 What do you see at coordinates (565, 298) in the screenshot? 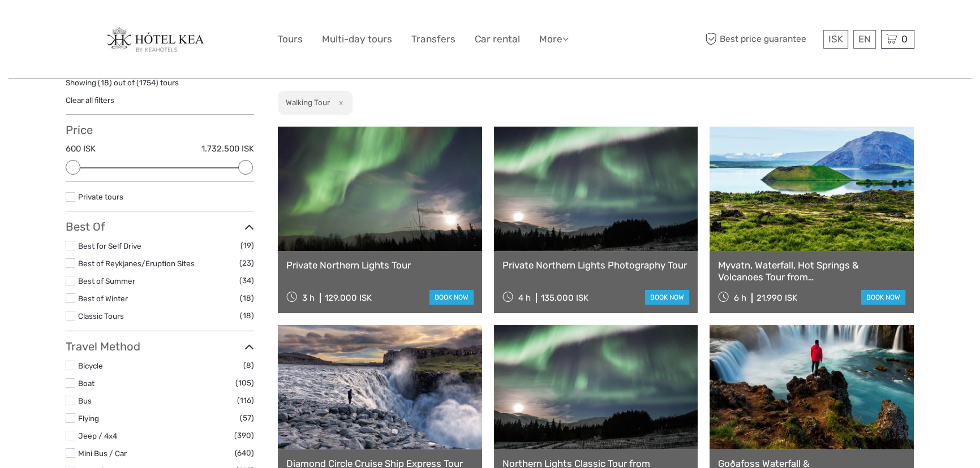
I see `div: 135.000 ISK` at bounding box center [565, 298].